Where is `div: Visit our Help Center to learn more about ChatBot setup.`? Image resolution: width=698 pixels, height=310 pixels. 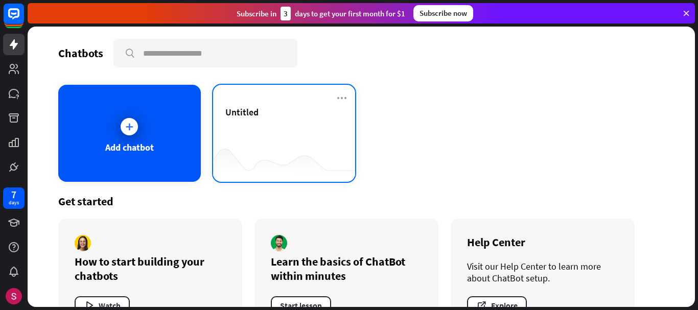
div: Visit our Help Center to learn more about ChatBot setup. is located at coordinates (543, 272).